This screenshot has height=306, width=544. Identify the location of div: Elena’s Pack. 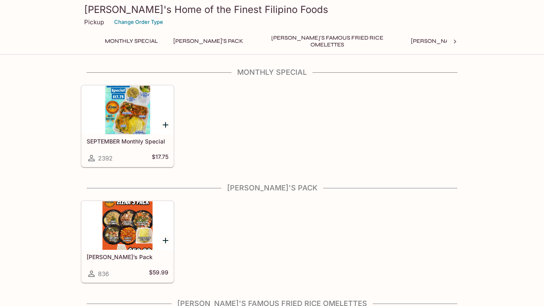
(127, 226).